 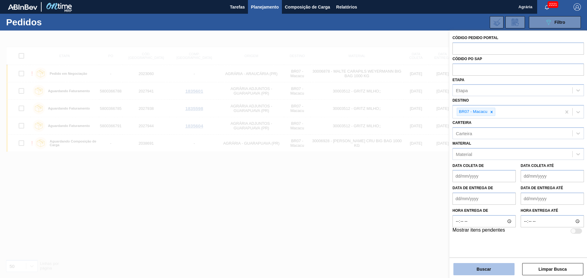 I want to click on div: Importar Negociações dos Pedidos, so click(x=496, y=22).